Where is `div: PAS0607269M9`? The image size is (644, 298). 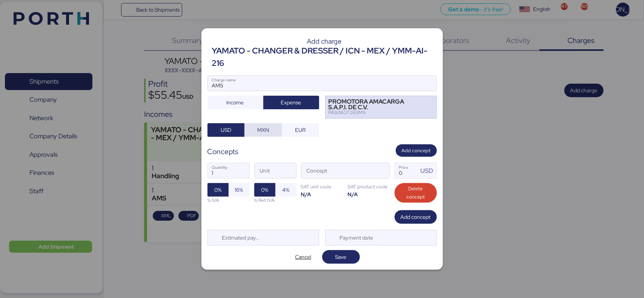 div: PAS0607269M9 is located at coordinates (375, 113).